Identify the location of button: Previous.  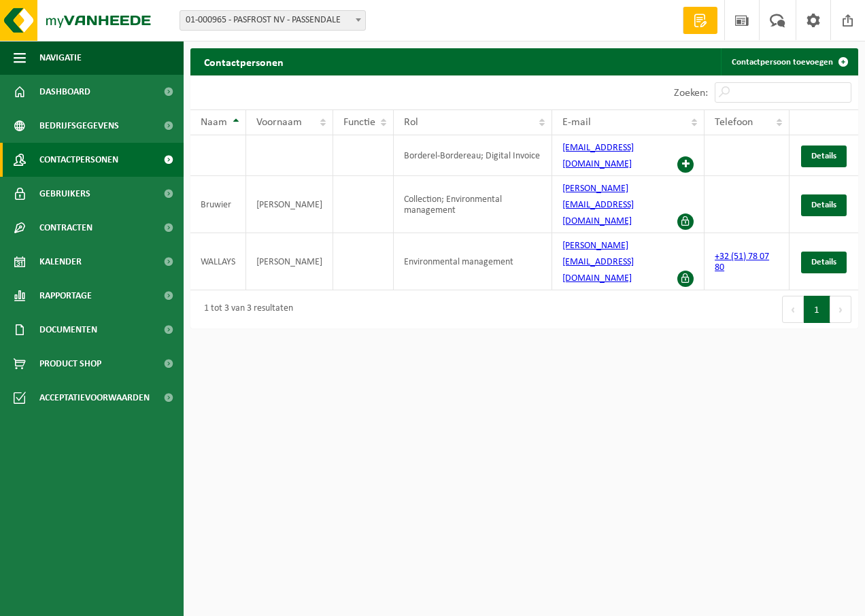
(793, 309).